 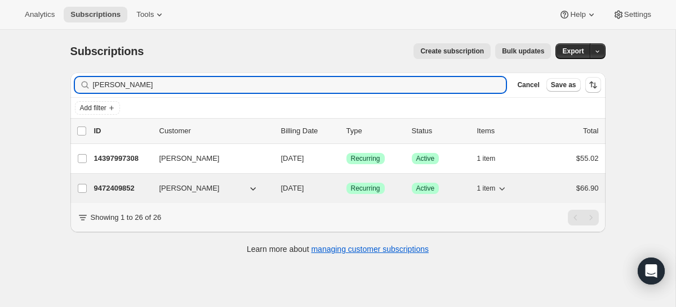 What do you see at coordinates (452, 51) in the screenshot?
I see `span: Create subscription` at bounding box center [452, 51].